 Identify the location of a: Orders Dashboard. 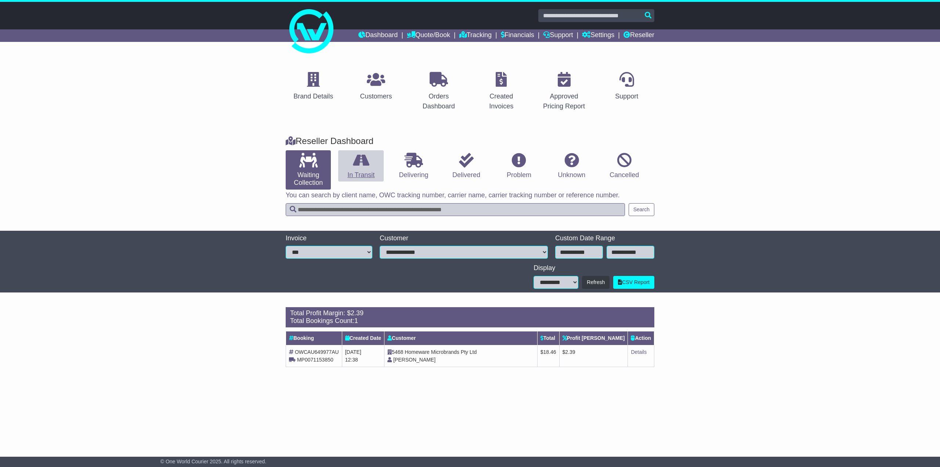
(439, 91).